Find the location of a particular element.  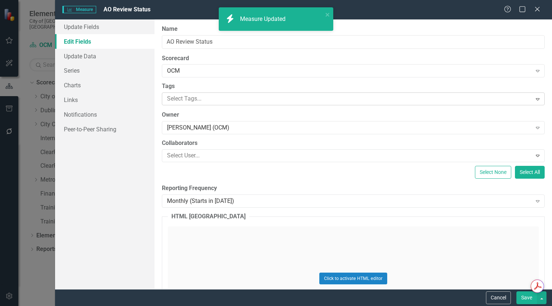

span: AO Review Status is located at coordinates (127, 9).